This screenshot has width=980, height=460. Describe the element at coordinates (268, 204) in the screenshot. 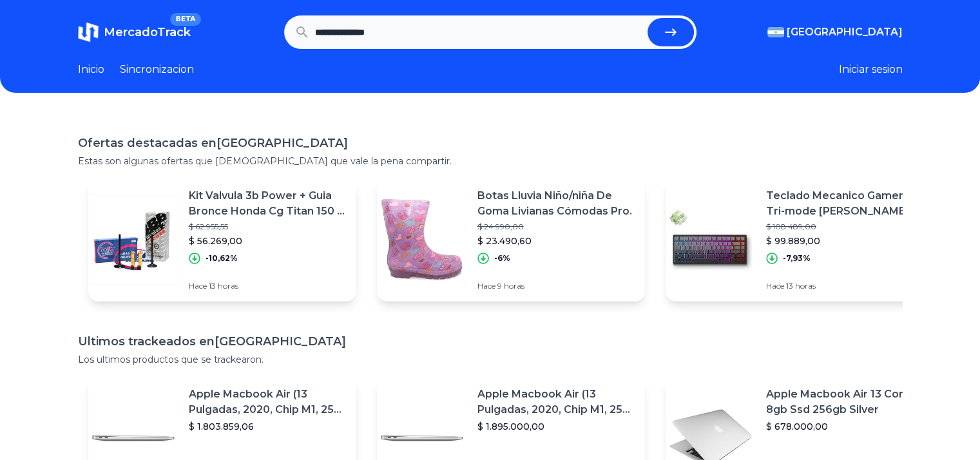

I see `p: Kit Valvula 3b Power + Guia Bronce Honda Cg Titan 150 + Ret` at that location.